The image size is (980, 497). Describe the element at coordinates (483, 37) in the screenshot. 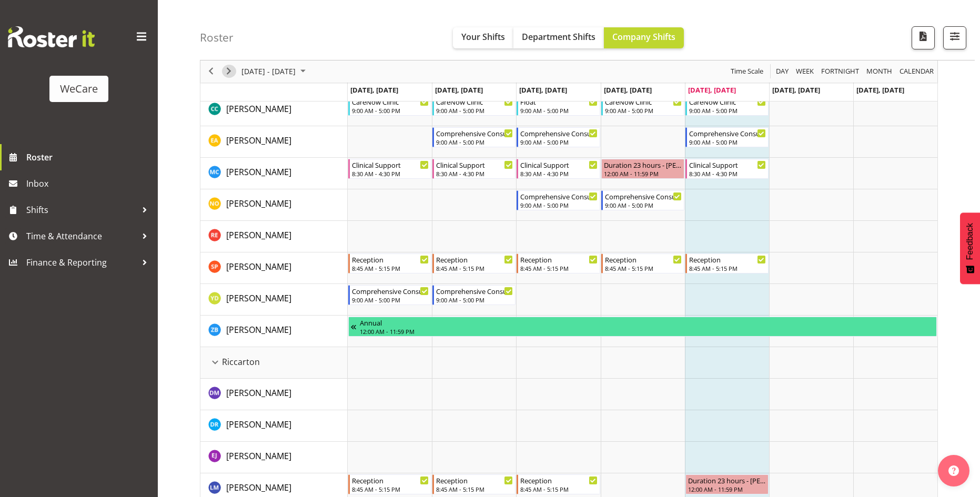

I see `span: Your Shifts` at that location.